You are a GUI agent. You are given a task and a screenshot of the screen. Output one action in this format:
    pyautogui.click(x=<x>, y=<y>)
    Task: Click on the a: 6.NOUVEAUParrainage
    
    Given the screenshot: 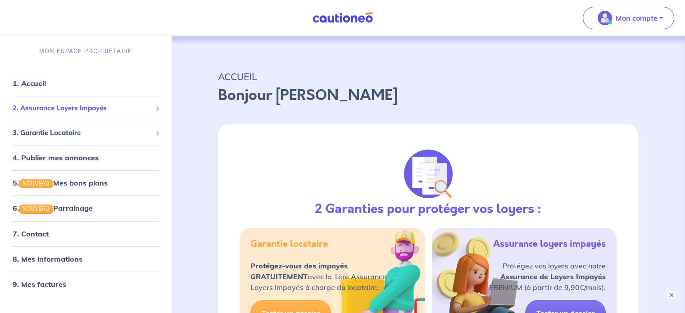 What is the action you would take?
    pyautogui.click(x=53, y=208)
    